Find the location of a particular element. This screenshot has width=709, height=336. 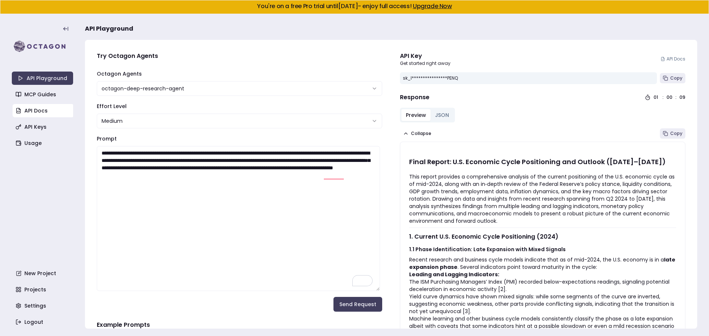

button: Collapse is located at coordinates (417, 134).